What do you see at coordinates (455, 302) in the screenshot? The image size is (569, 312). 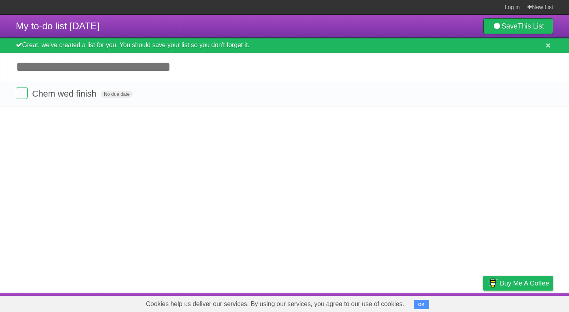 I see `a: Terms` at bounding box center [455, 302].